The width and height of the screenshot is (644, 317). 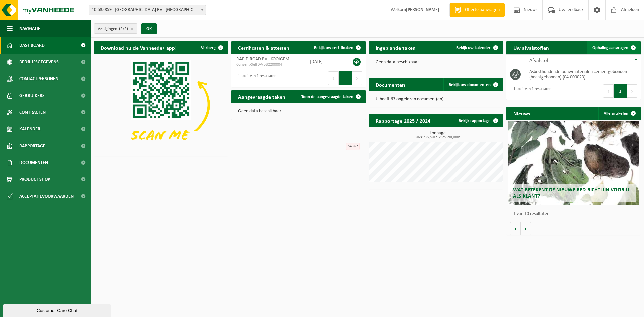 What do you see at coordinates (34, 163) in the screenshot?
I see `span: Documenten` at bounding box center [34, 163].